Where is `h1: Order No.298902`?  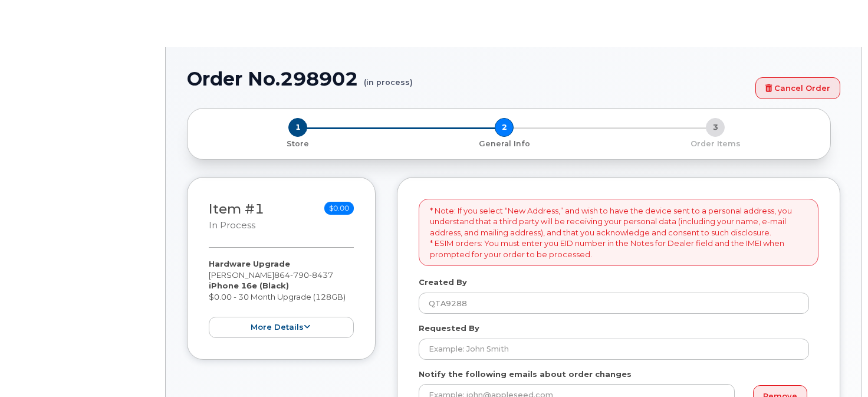
h1: Order No.298902 is located at coordinates (469, 79).